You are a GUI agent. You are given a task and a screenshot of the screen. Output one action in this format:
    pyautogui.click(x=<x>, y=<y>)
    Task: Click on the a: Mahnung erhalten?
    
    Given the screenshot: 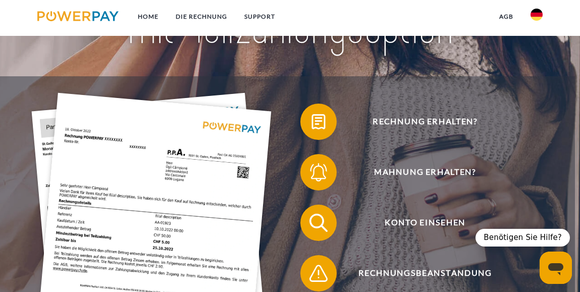 What is the action you would take?
    pyautogui.click(x=419, y=172)
    